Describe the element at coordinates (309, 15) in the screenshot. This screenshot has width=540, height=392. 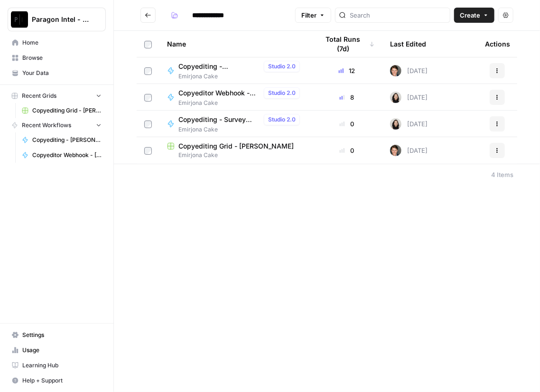
I see `span: Filter` at that location.